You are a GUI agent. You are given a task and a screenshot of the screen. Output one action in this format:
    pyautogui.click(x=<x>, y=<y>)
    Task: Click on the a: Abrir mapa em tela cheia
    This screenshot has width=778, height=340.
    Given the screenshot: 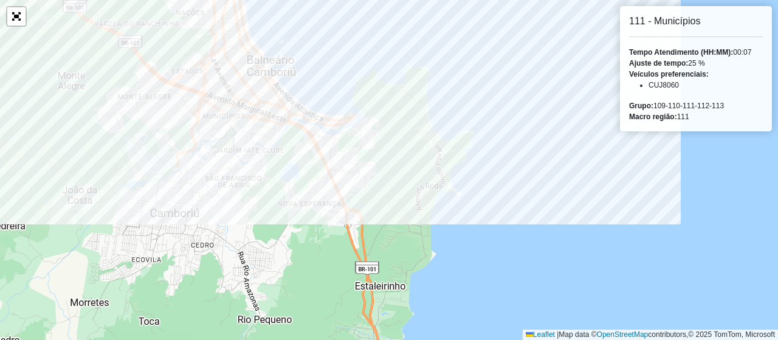 What is the action you would take?
    pyautogui.click(x=16, y=16)
    